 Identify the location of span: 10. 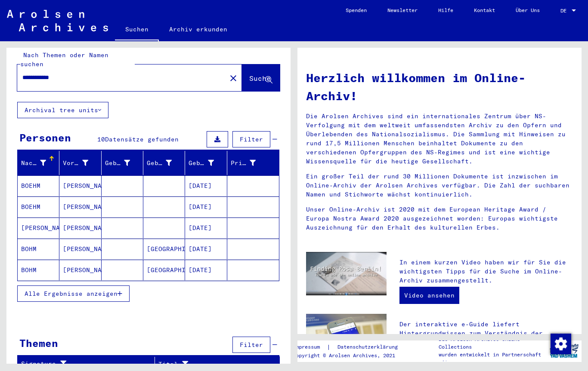
(101, 139).